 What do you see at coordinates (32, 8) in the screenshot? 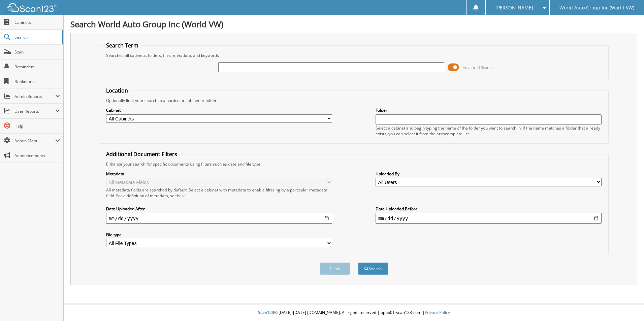
I see `img: scan123-logo-white.svg` at bounding box center [32, 8].